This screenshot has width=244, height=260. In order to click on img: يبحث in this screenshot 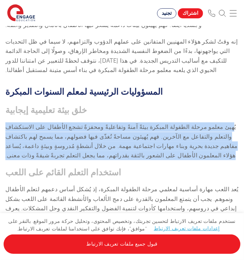, I will do `click(223, 13)`.